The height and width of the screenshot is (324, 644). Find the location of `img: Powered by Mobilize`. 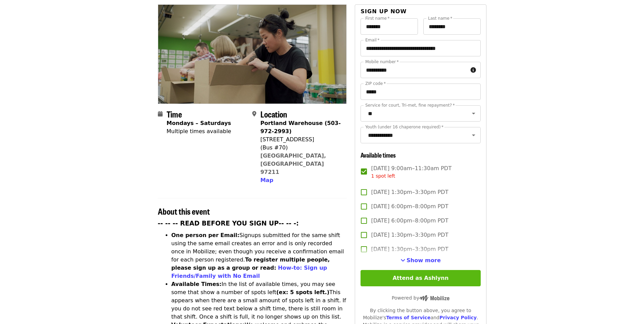

img: Powered by Mobilize is located at coordinates (434, 298).